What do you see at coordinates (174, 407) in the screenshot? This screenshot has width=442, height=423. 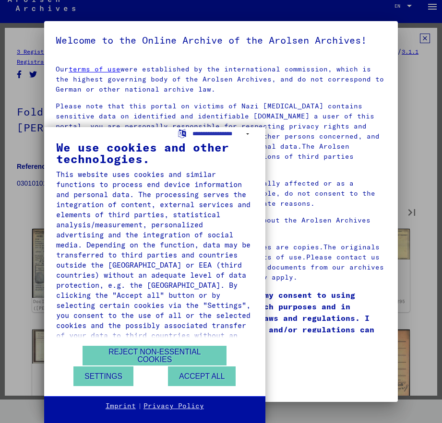 I see `a: Privacy Policy` at bounding box center [174, 407].